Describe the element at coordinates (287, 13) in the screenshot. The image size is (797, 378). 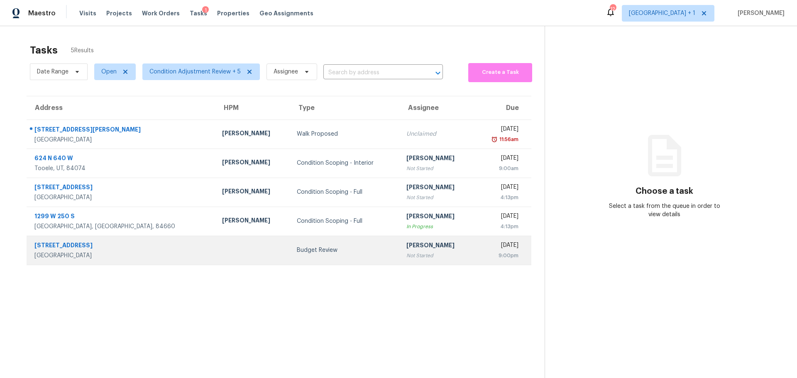
I see `span: Geo Assignments` at that location.